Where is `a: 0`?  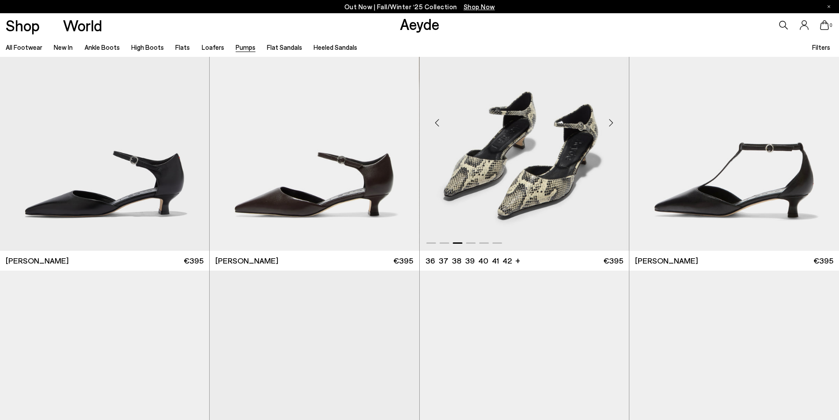 a: 0 is located at coordinates (825, 25).